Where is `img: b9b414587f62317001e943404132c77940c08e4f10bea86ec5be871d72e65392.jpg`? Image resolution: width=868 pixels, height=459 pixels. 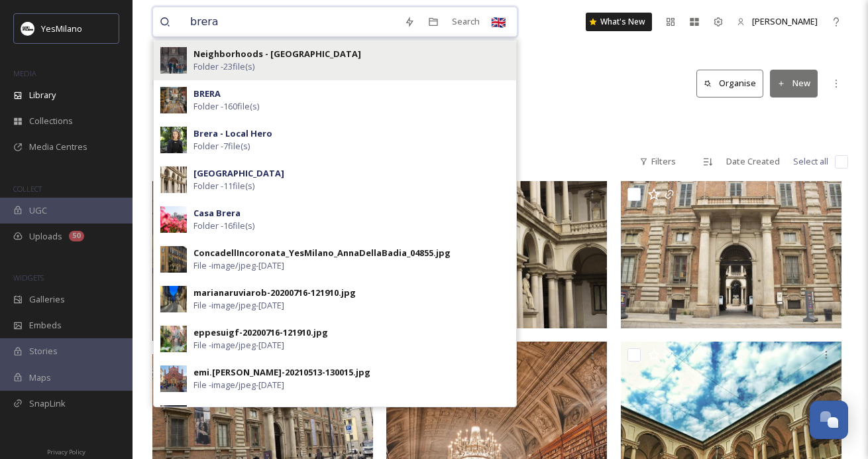
img: b9b414587f62317001e943404132c77940c08e4f10bea86ec5be871d72e65392.jpg is located at coordinates (174, 378).